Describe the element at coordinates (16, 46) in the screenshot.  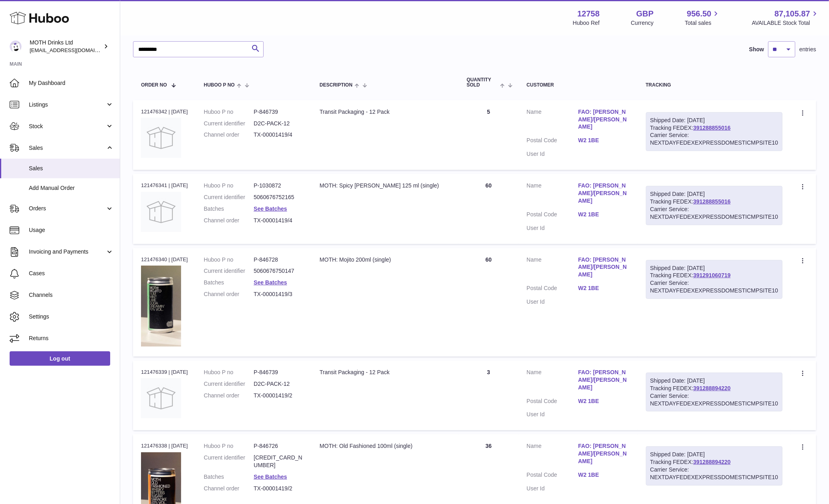
I see `img: orders@mothdrinks.com` at that location.